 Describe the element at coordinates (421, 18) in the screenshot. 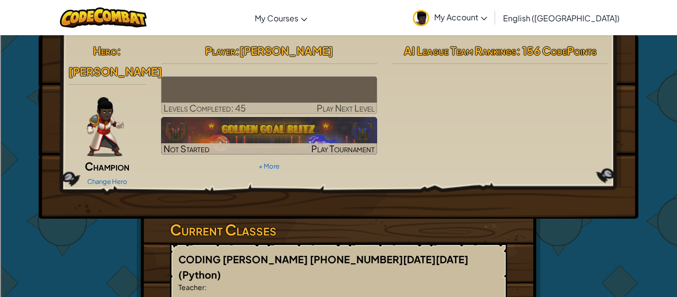

I see `img: avatar` at that location.